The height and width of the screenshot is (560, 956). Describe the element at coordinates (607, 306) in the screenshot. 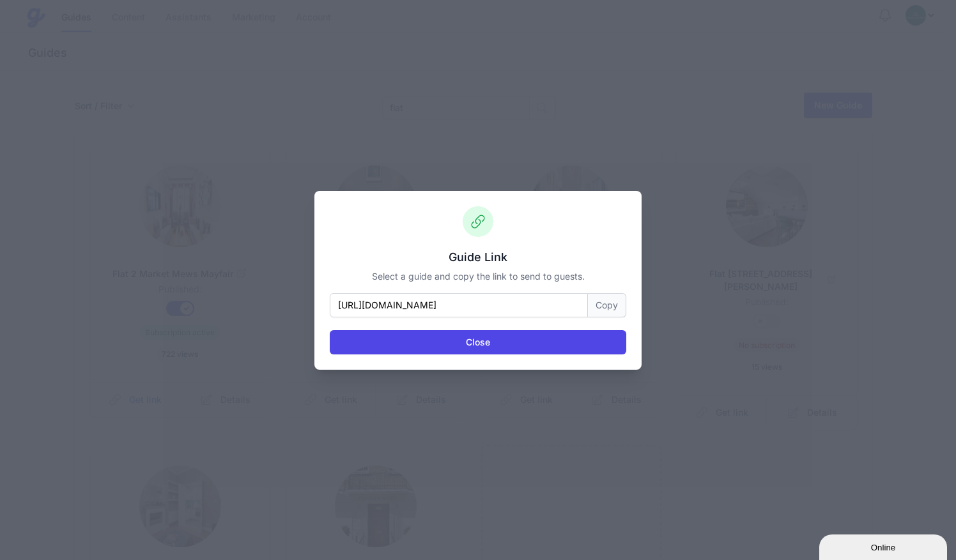

I see `button: Copy` at that location.